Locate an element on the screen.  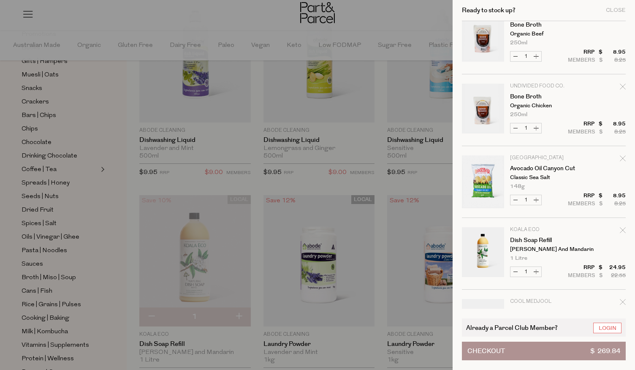
p: Koala Eco is located at coordinates (542, 230).